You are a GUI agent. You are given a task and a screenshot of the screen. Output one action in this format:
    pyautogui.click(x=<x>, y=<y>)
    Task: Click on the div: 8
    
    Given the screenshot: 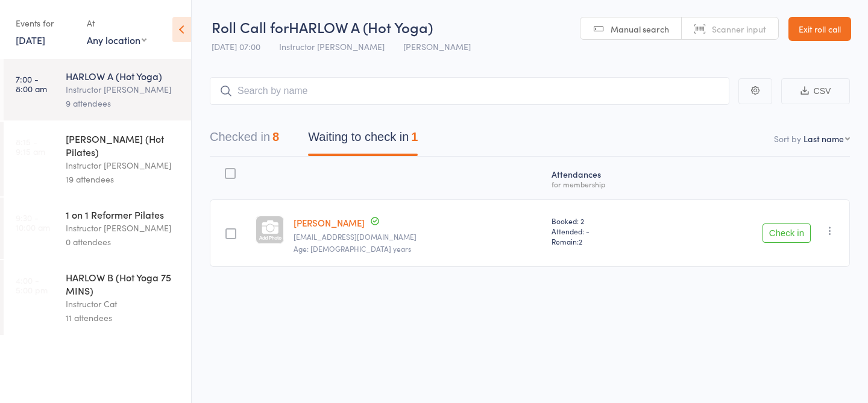 What is the action you would take?
    pyautogui.click(x=275, y=136)
    